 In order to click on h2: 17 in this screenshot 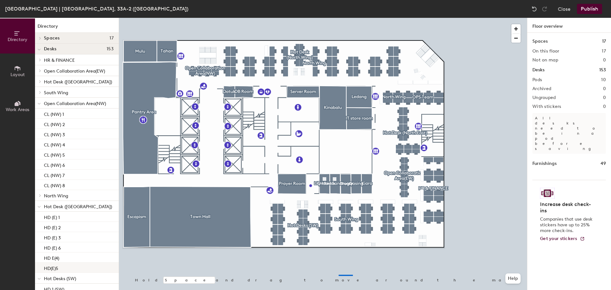, I will do `click(603, 51)`.